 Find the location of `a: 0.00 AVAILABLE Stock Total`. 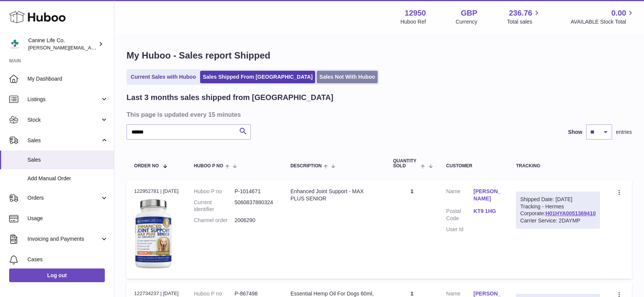

a: 0.00 AVAILABLE Stock Total is located at coordinates (603, 17).